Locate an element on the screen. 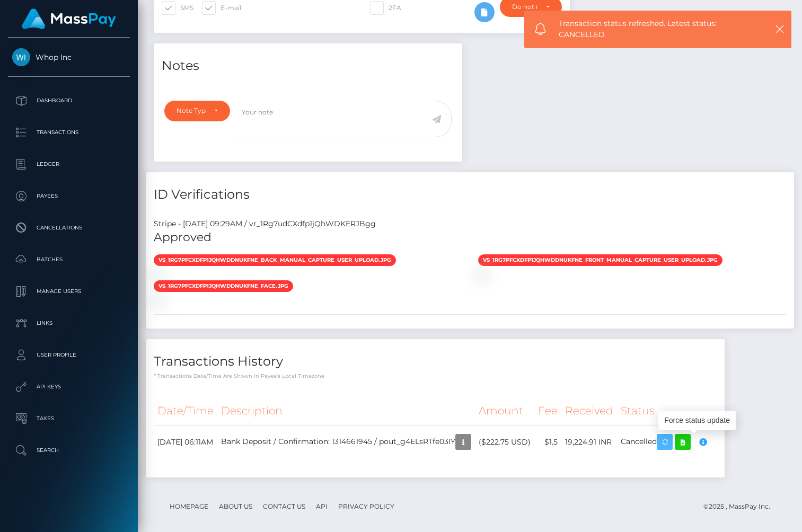  img: vr_1Rg7udCXdfp1jQhWDKERJBggfile_1Rg7uVCXdfp1jQhWu4F78RPO is located at coordinates (158, 301).